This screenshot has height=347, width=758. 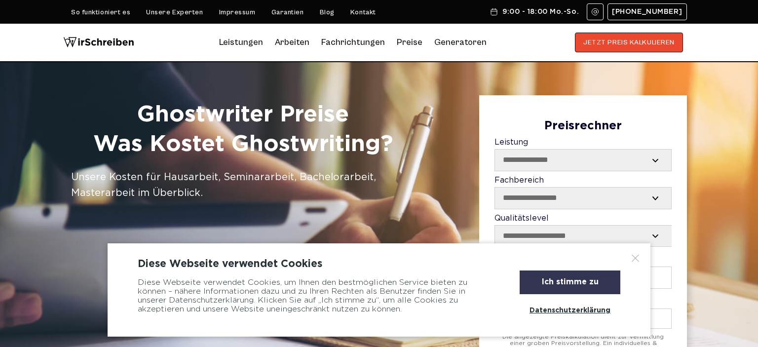 What do you see at coordinates (410, 42) in the screenshot?
I see `a: Preise` at bounding box center [410, 42].